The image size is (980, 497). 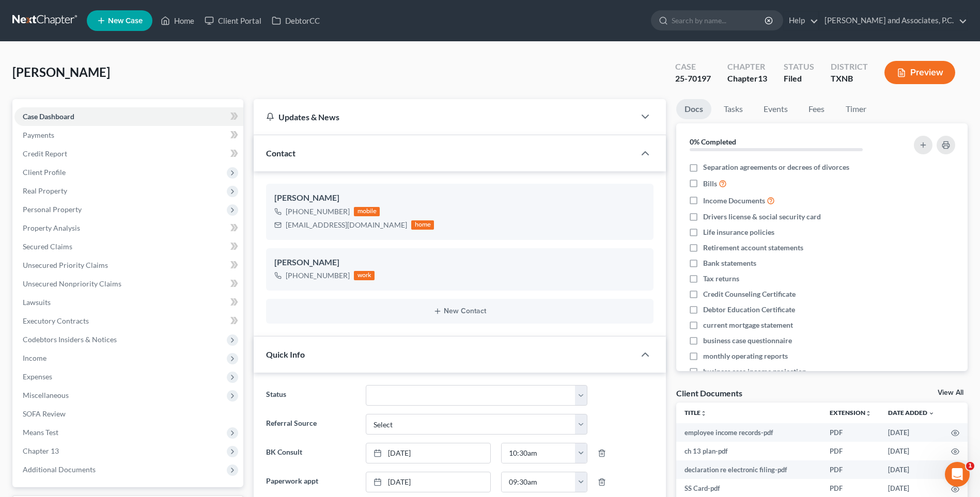 I want to click on span: Means Test, so click(x=40, y=432).